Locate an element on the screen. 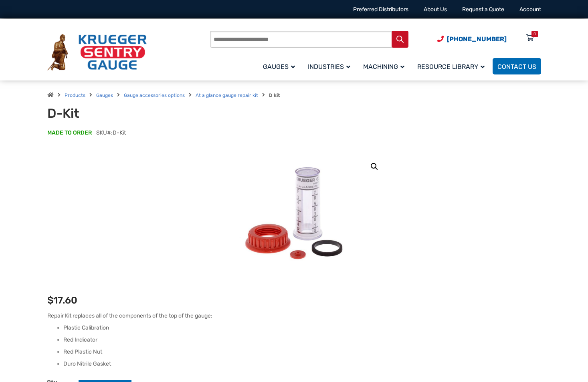 The image size is (588, 382). li: Red Plastic Nut is located at coordinates (302, 352).